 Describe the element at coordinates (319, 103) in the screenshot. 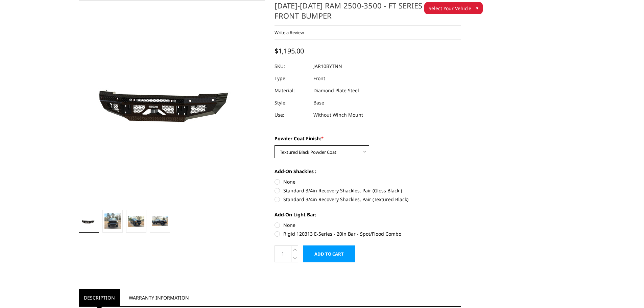

I see `dd: Base` at that location.